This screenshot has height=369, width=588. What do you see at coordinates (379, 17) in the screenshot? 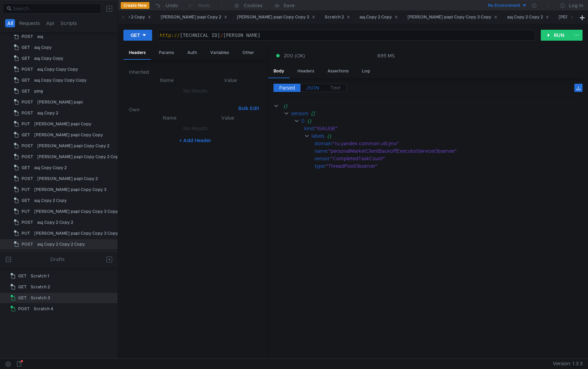
I see `div: ащ Copy 2 Copy` at bounding box center [379, 17].